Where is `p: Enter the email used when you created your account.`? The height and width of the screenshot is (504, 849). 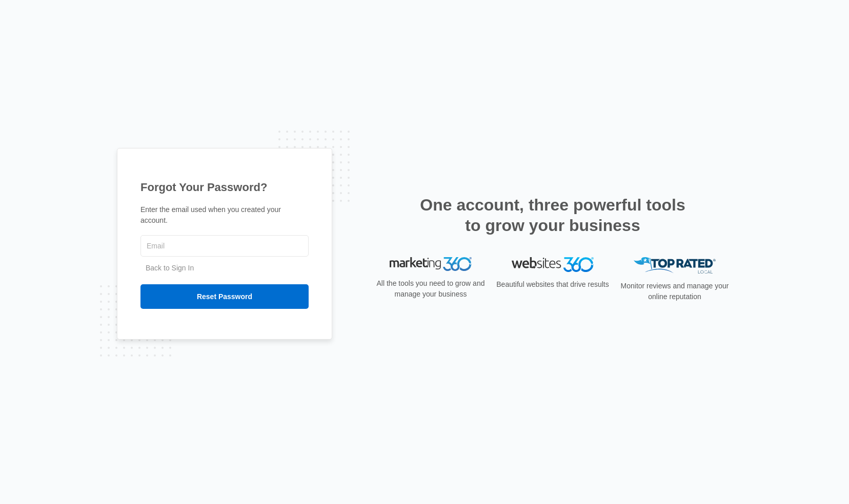
p: Enter the email used when you created your account. is located at coordinates (224, 215).